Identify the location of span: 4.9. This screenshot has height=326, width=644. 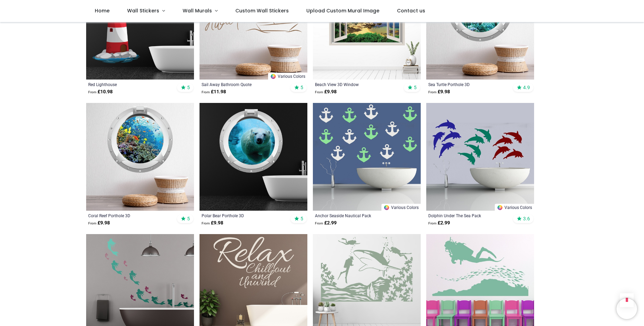
(527, 87).